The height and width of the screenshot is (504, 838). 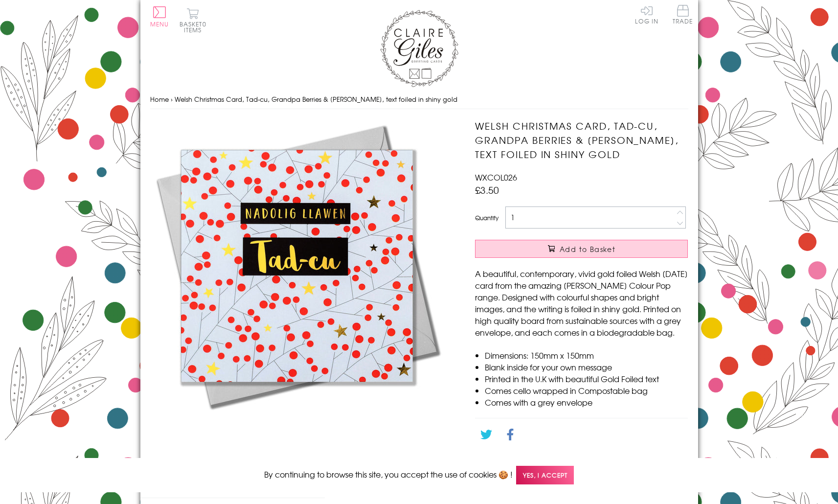 I want to click on img: Claire Giles Greetings Cards, so click(x=420, y=48).